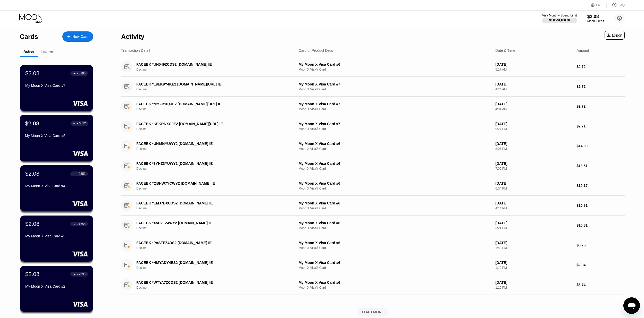  What do you see at coordinates (29, 52) in the screenshot?
I see `div: Active` at bounding box center [29, 52].